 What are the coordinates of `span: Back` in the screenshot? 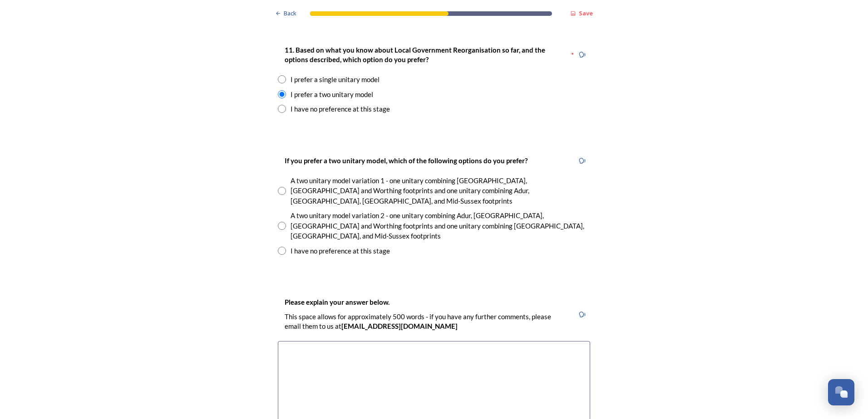 It's located at (290, 13).